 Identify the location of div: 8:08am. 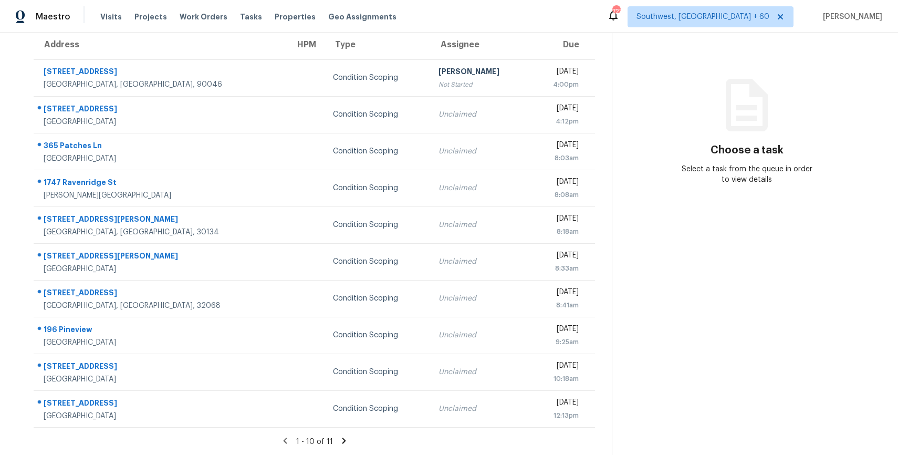
(558, 195).